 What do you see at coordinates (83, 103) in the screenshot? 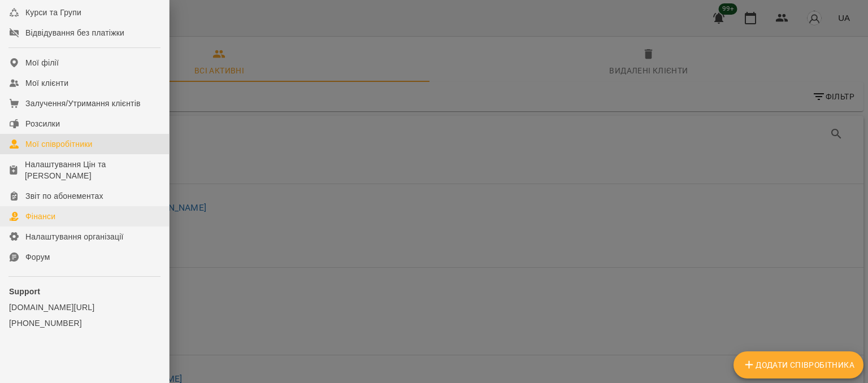
I see `div: Залучення/Утримання клієнтів` at bounding box center [83, 103].